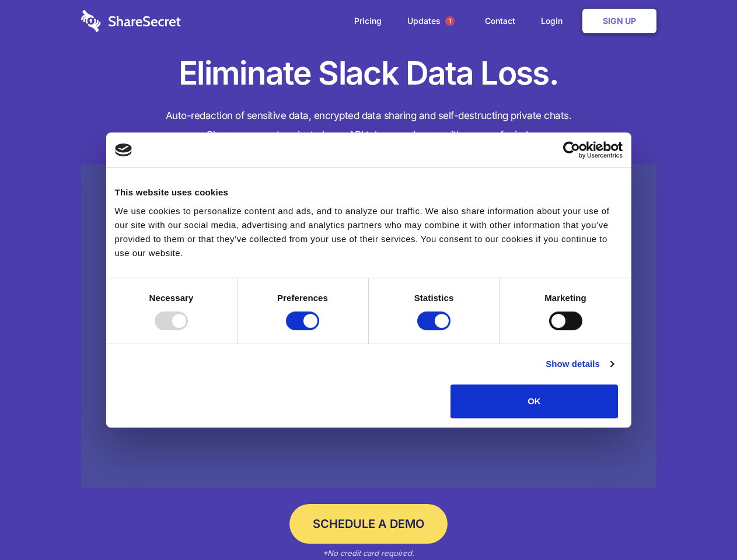 The height and width of the screenshot is (560, 737). I want to click on h1: Eliminate Slack Data Loss., so click(369, 73).